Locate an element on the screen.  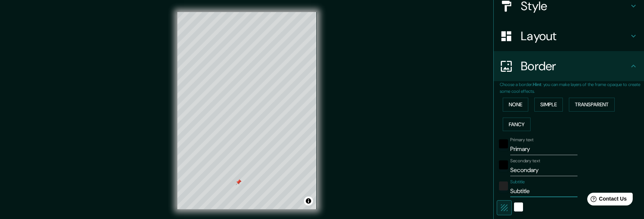
button: Fancy is located at coordinates (517, 124).